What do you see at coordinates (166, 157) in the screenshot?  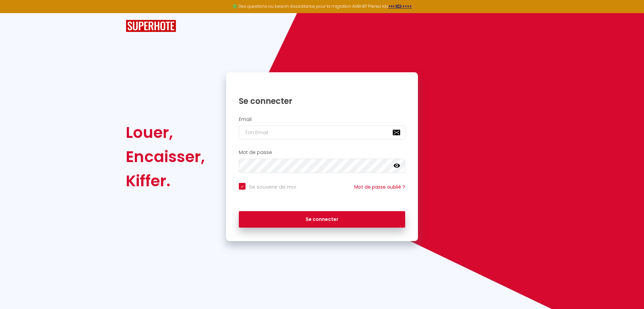 I see `div: Encaisser,` at bounding box center [166, 157].